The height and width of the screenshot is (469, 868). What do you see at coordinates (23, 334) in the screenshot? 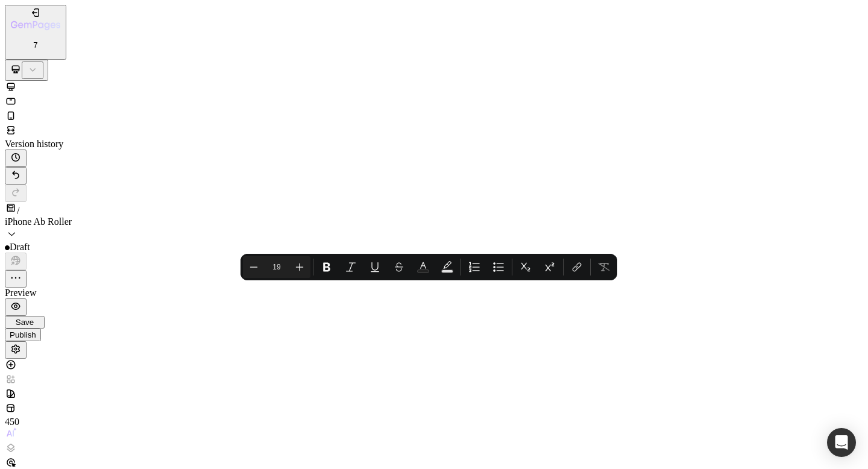
I see `button: Publish` at bounding box center [23, 334].